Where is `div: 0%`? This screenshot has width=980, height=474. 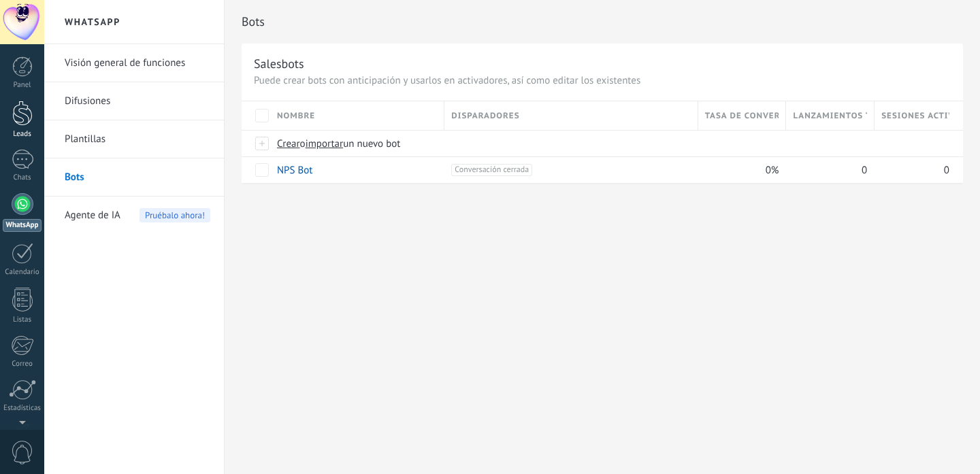
div: 0% is located at coordinates (739, 170).